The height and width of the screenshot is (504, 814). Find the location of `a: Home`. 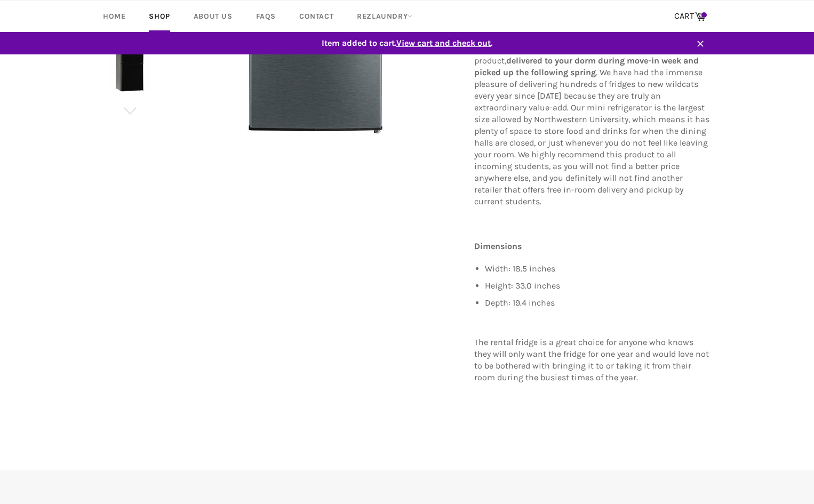

a: Home is located at coordinates (114, 16).